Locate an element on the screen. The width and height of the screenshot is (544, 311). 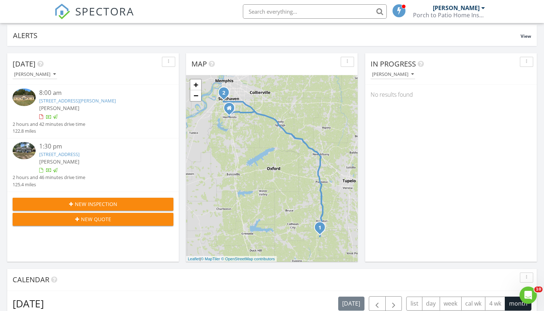
span: 10 is located at coordinates (538, 290).